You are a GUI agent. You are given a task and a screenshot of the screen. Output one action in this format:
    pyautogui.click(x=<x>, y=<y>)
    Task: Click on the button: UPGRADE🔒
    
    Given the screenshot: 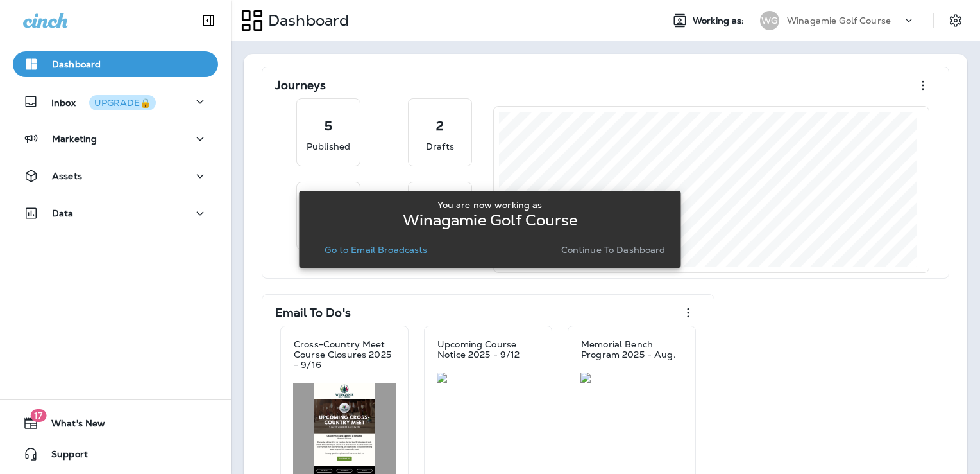 What is the action you would take?
    pyautogui.click(x=123, y=103)
    